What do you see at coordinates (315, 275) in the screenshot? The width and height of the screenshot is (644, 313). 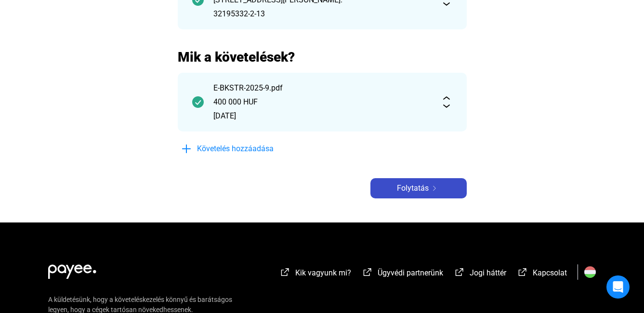 I see `a: external-link-whiteKik vagyunk mi?` at bounding box center [315, 275].